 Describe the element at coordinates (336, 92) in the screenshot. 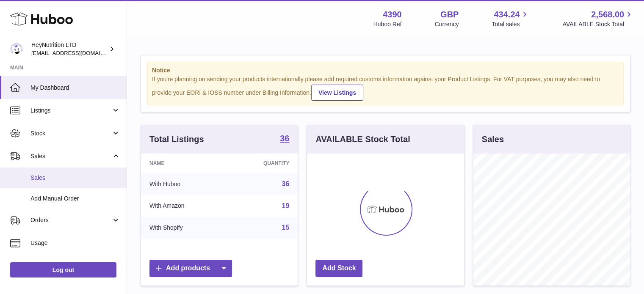

I see `a: View Listings` at that location.